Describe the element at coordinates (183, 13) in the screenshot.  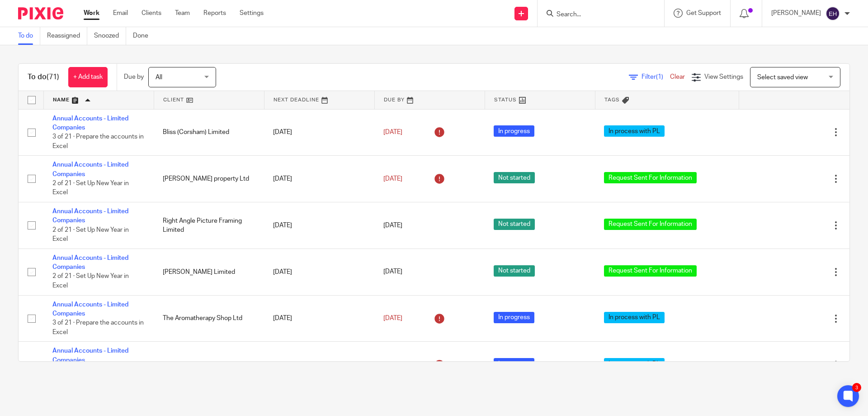
I see `a: Team` at that location.